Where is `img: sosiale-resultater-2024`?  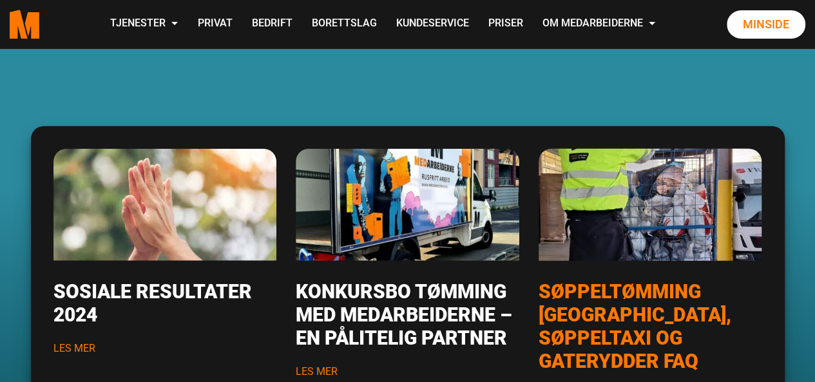
img: sosiale-resultater-2024 is located at coordinates (165, 205).